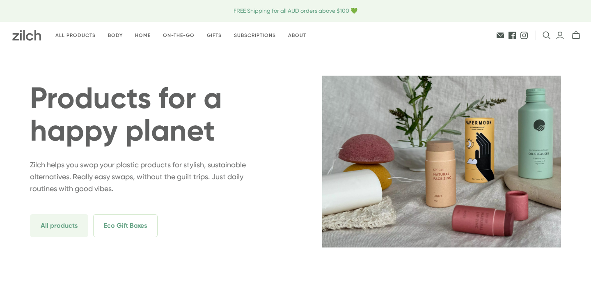 This screenshot has height=289, width=591. Describe the element at coordinates (214, 35) in the screenshot. I see `a: Gifts` at that location.